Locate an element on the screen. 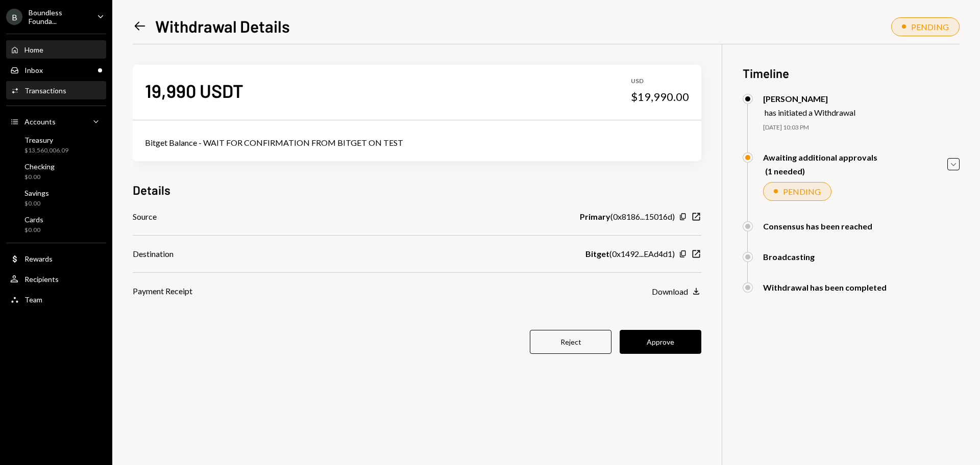 The image size is (980, 465). b: Bitget is located at coordinates (597, 254).